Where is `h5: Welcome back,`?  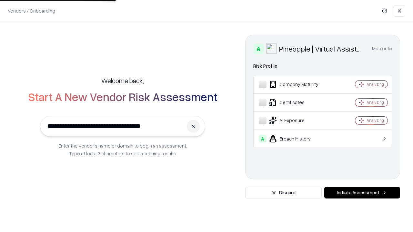 h5: Welcome back, is located at coordinates (123, 81).